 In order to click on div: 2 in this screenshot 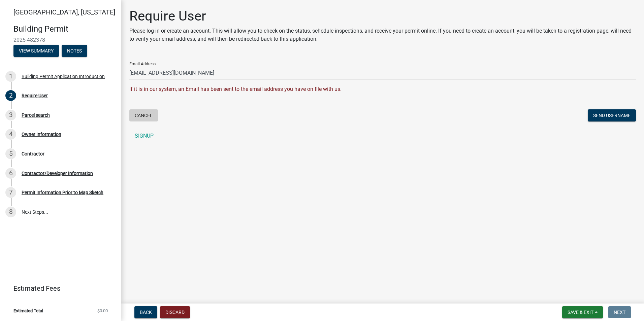, I will do `click(11, 96)`.